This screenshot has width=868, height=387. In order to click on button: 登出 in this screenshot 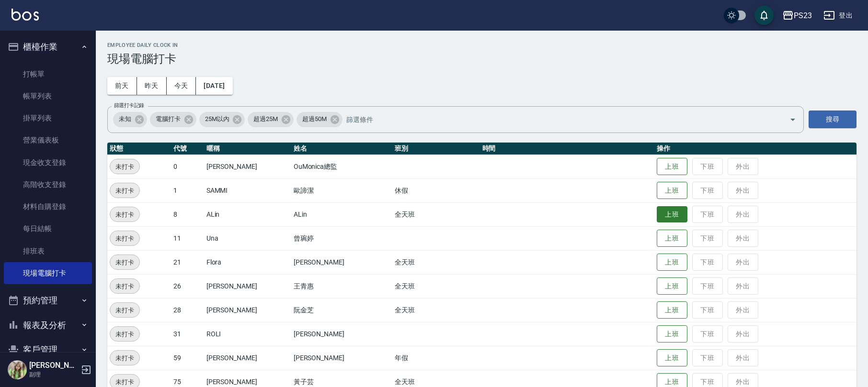, I will do `click(838, 15)`.